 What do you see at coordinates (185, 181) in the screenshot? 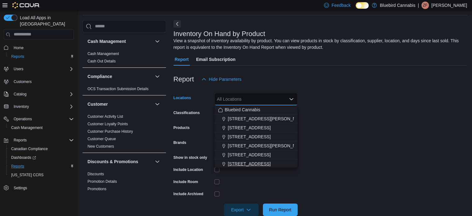
I see `label: Include Room` at bounding box center [185, 181].